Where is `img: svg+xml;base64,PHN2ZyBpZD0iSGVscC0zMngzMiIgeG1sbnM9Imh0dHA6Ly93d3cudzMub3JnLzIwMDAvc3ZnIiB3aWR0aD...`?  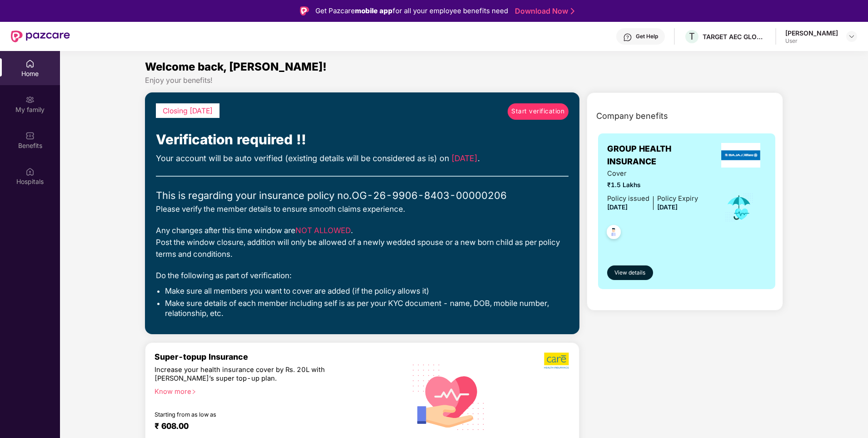
img: svg+xml;base64,PHN2ZyBpZD0iSGVscC0zMngzMiIgeG1sbnM9Imh0dHA6Ly93d3cudzMub3JnLzIwMDAvc3ZnIiB3aWR0aD... is located at coordinates (628, 37).